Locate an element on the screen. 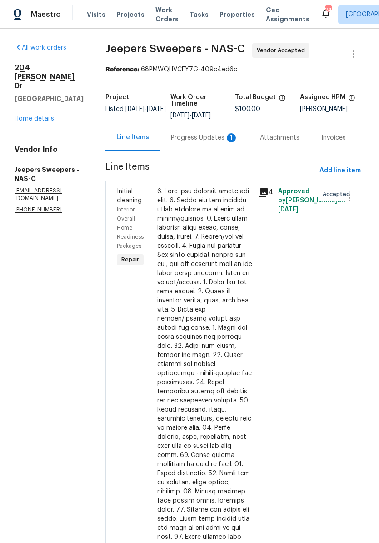  h5: Project is located at coordinates (117, 97).